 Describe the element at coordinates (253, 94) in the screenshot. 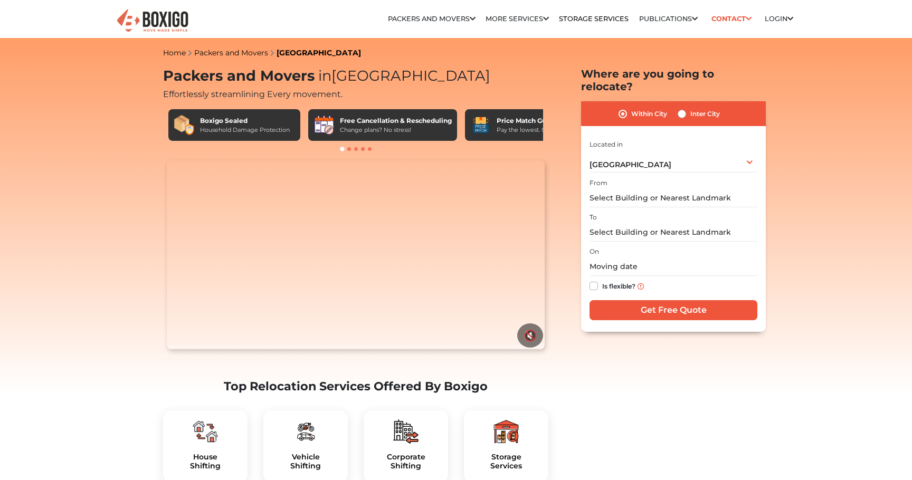

I see `span: Effortlessly streamlining Every movement.` at that location.